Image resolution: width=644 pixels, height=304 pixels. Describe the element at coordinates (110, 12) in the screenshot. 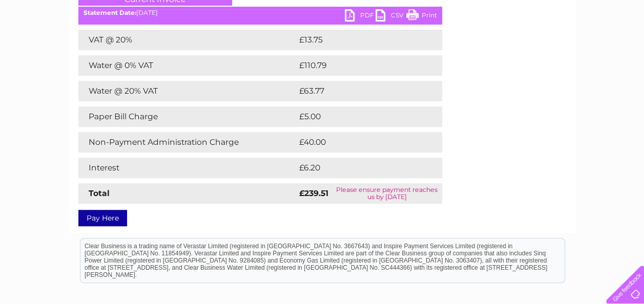

I see `b: Statement Date:` at that location.